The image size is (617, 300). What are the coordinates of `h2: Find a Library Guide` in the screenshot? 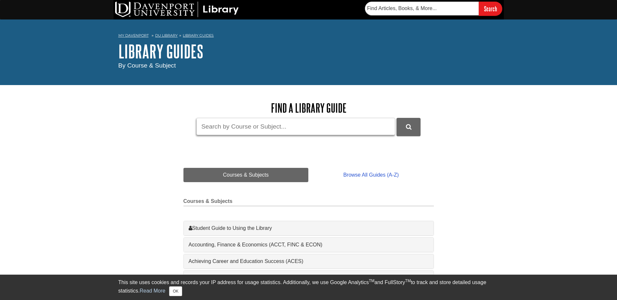 It's located at (308, 108).